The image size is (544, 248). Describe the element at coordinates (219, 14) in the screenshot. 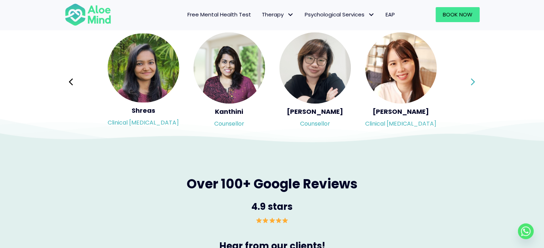

I see `span: Free Mental Health Test` at that location.